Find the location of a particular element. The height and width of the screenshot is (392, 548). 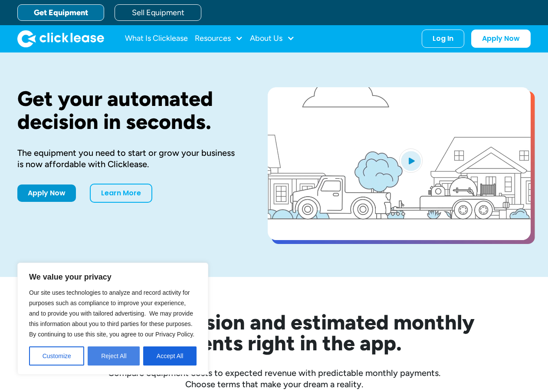

button: Reject All is located at coordinates (114, 356).